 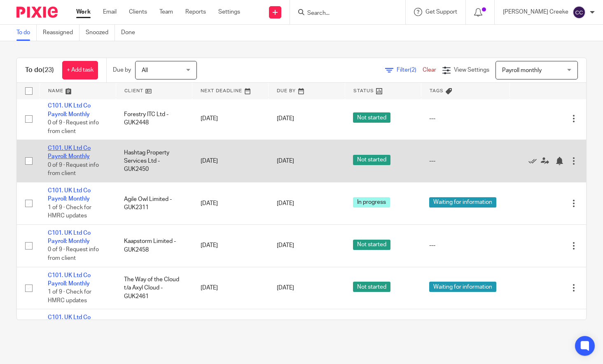 What do you see at coordinates (154, 118) in the screenshot?
I see `td: Forestry ITC Ltd - GUK2448` at bounding box center [154, 118].